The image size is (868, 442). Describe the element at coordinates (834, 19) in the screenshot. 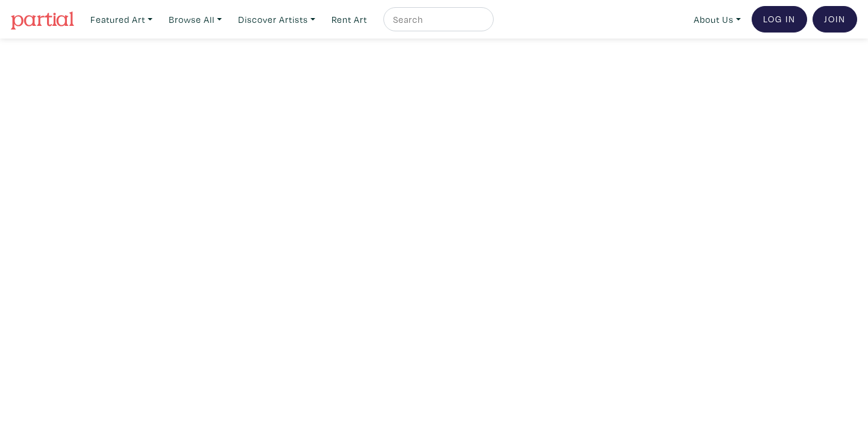

I see `a: Join` at that location.